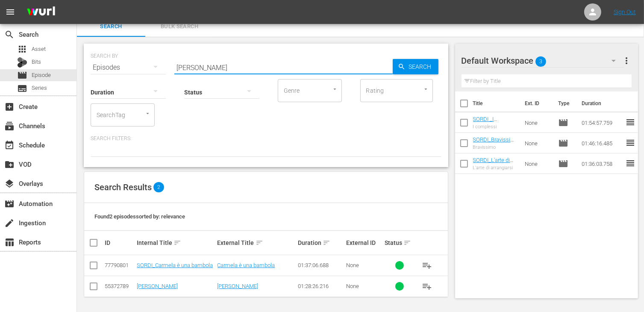  What do you see at coordinates (36, 62) in the screenshot?
I see `span: Bits` at bounding box center [36, 62].